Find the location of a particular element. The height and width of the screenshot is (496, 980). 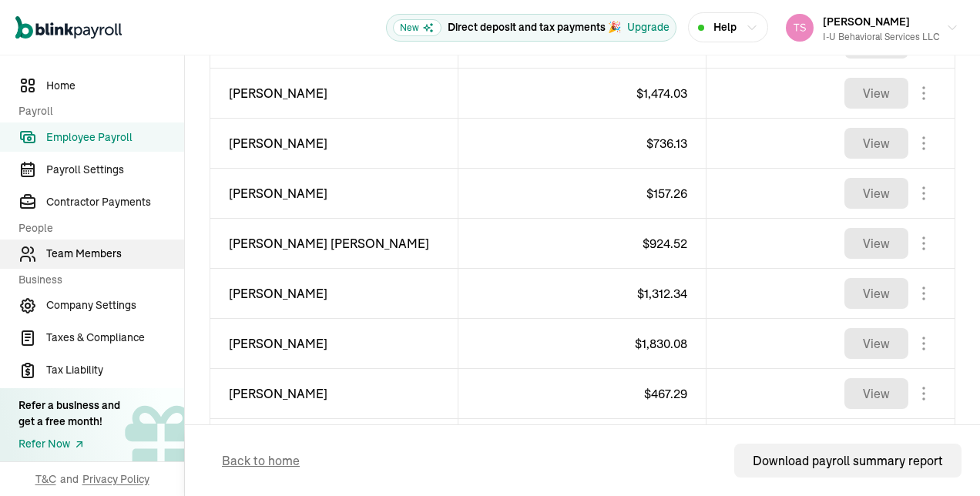

span: Payroll is located at coordinates (97, 111).